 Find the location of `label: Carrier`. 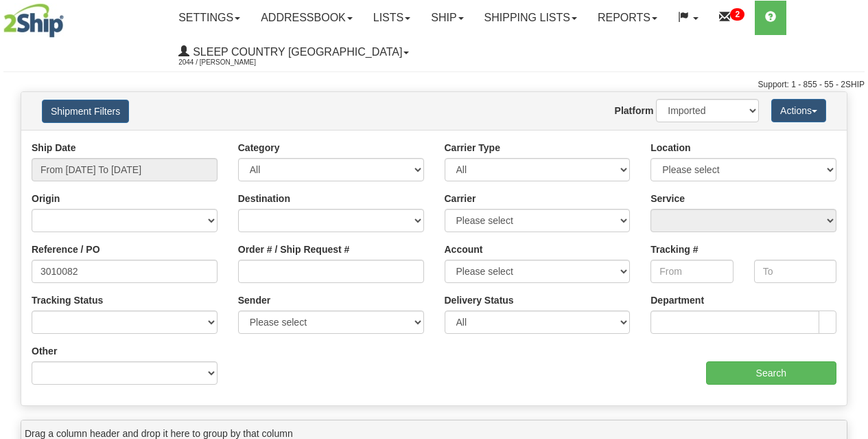

label: Carrier is located at coordinates (460, 199).